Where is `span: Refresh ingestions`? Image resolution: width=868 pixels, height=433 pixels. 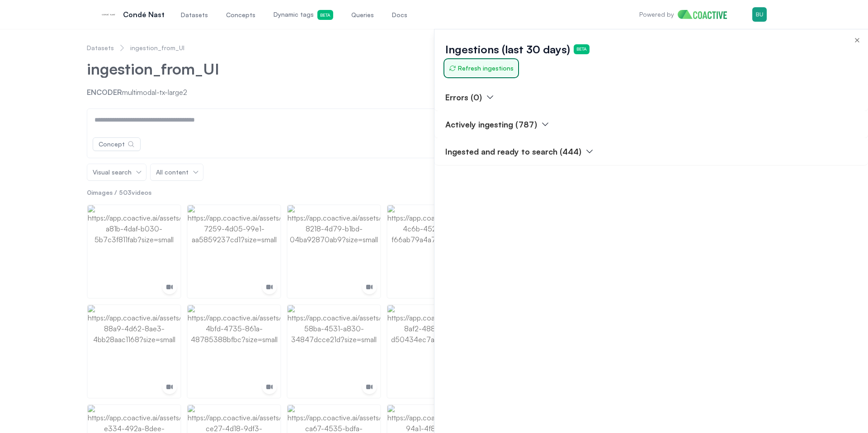 span: Refresh ingestions is located at coordinates (481, 68).